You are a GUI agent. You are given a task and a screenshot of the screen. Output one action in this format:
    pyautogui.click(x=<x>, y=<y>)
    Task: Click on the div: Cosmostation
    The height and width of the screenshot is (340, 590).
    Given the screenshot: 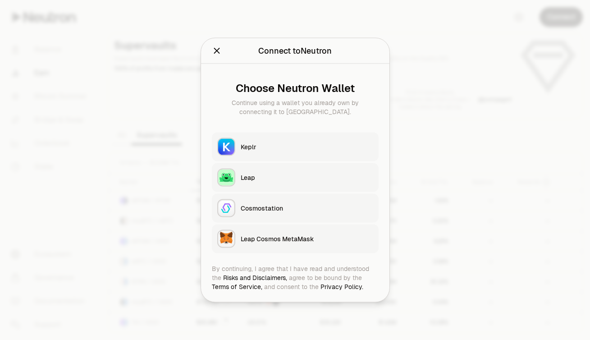 What is the action you would take?
    pyautogui.click(x=307, y=208)
    